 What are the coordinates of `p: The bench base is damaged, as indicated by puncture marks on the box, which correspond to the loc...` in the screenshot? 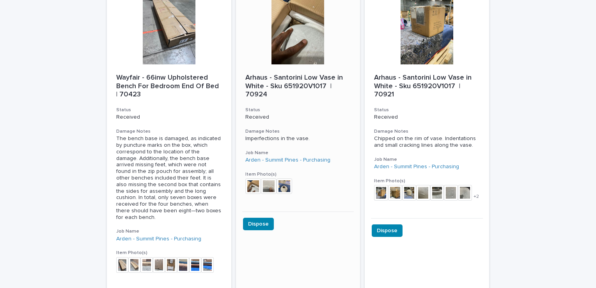 It's located at (169, 178).